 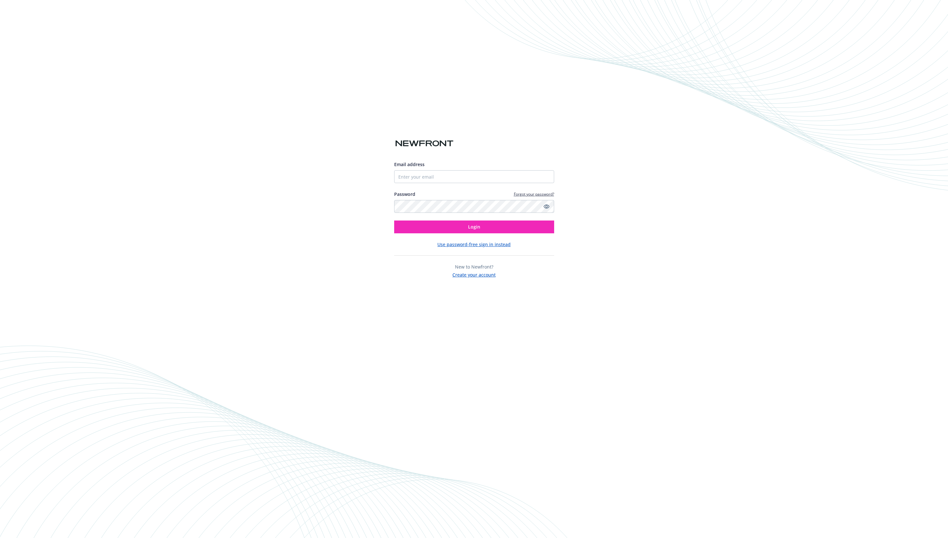 I want to click on label: Password, so click(x=405, y=194).